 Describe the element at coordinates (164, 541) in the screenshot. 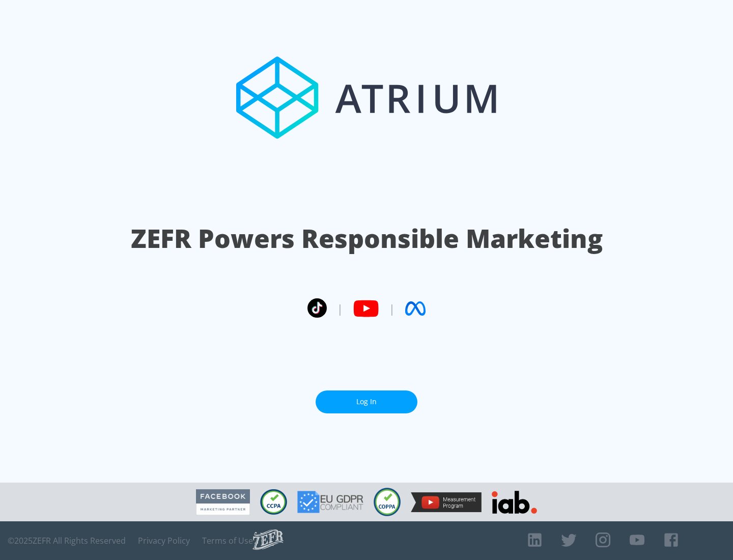

I see `a: Privacy Policy` at that location.